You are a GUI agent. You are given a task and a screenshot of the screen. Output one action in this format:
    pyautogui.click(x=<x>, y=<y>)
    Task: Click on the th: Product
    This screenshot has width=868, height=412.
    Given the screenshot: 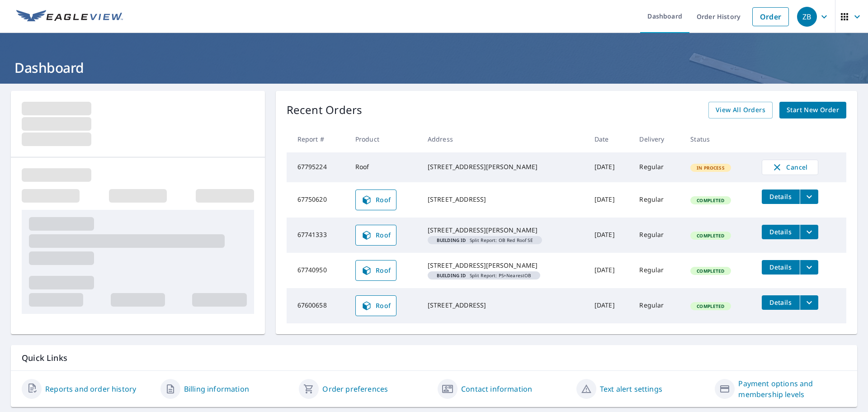 What is the action you would take?
    pyautogui.click(x=384, y=139)
    